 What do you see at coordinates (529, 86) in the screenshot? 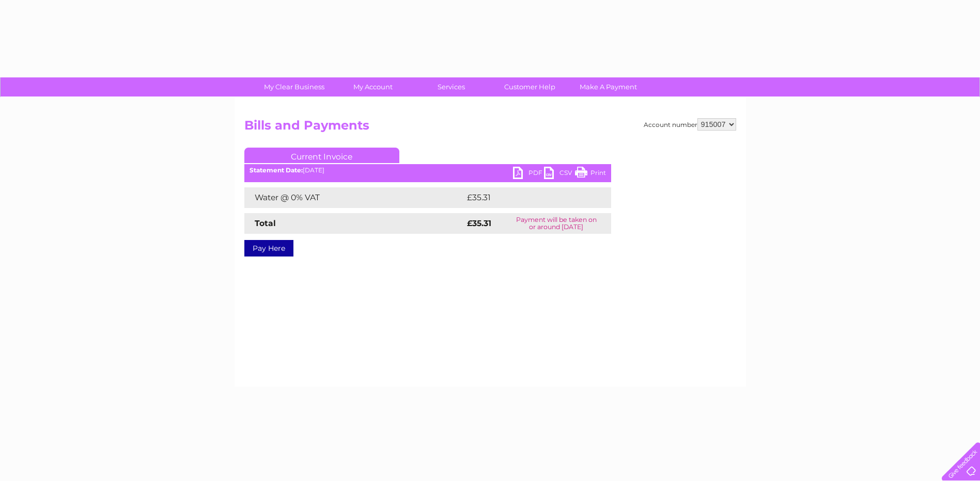
I see `a: Customer Help` at bounding box center [529, 86].